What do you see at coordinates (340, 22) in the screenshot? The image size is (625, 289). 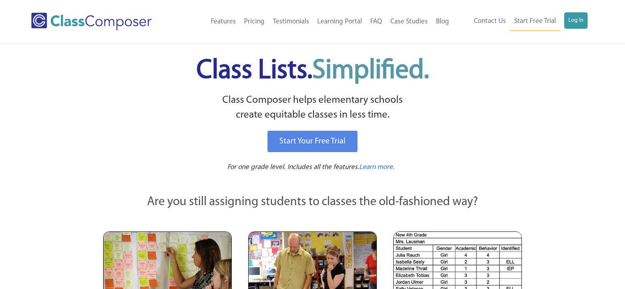 I see `a: Learning Portal` at bounding box center [340, 22].